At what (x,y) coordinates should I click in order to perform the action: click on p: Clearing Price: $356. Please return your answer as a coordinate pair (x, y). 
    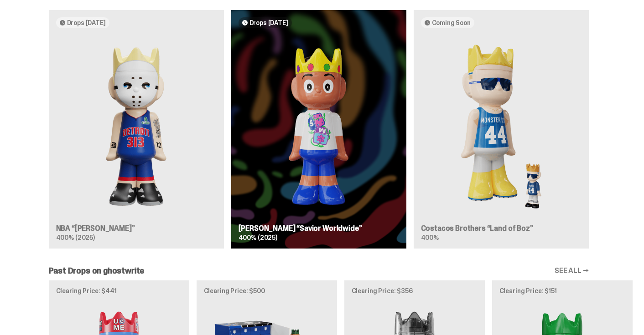
    Looking at the image, I should click on (415, 291).